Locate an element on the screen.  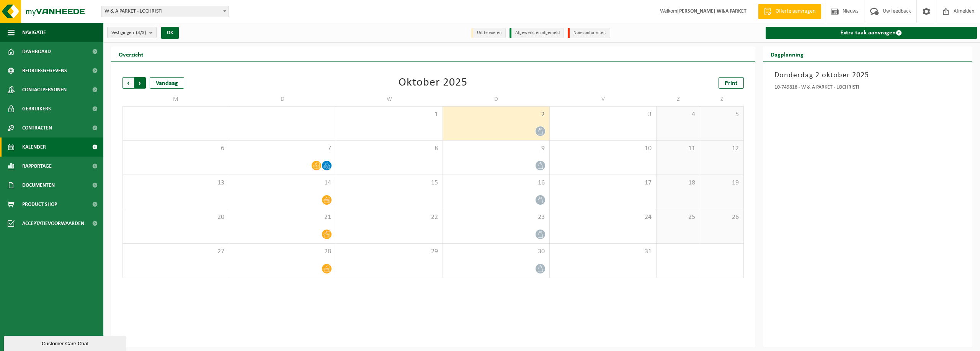
span: 17 is located at coordinates (602, 183).